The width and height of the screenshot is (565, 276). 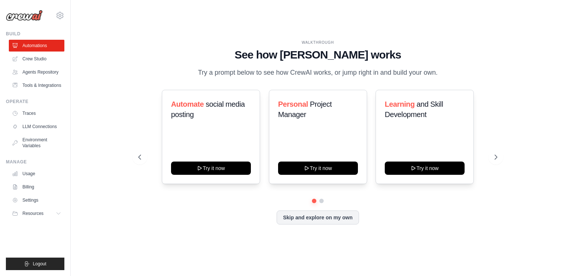 What do you see at coordinates (305, 109) in the screenshot?
I see `span: Project Manager` at bounding box center [305, 109].